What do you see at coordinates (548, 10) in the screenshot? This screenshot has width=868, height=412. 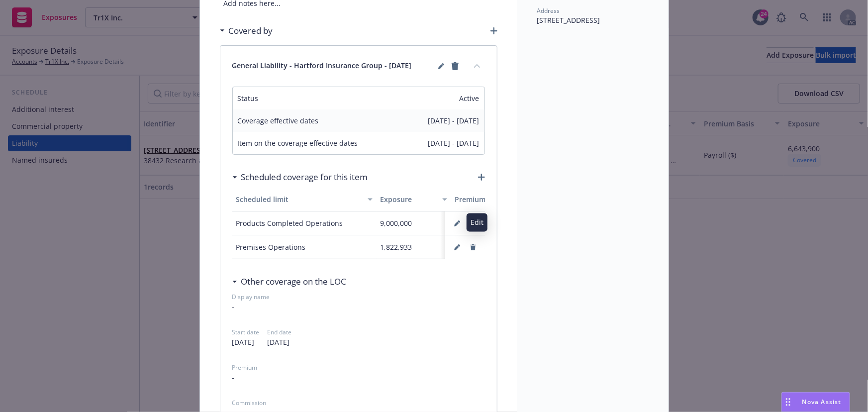 I see `span: Address` at bounding box center [548, 10].